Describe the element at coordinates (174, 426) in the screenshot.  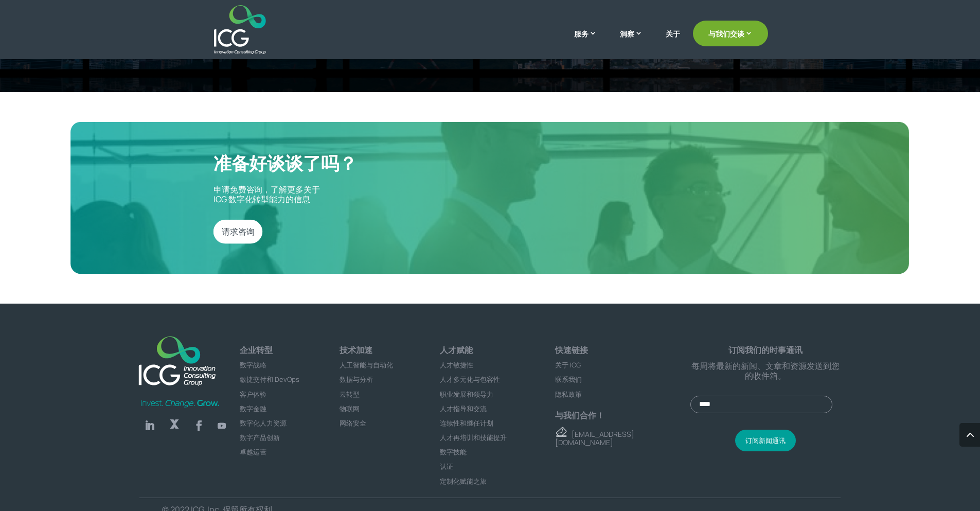
I see `a: 关注 X` at that location.